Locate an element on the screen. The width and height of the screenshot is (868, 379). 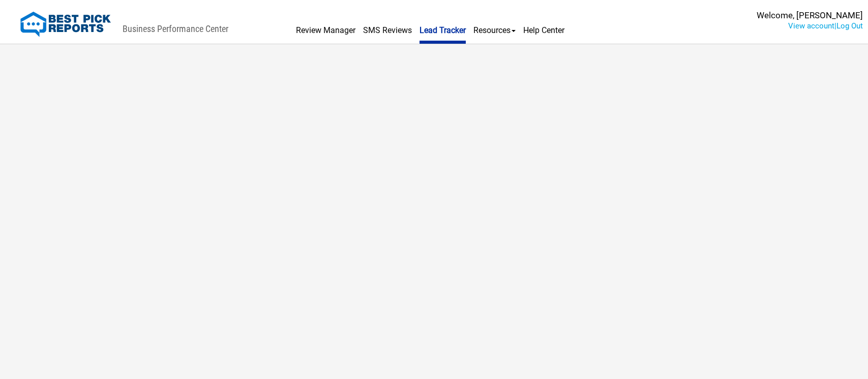
a: Lead Tracker is located at coordinates (442, 26).